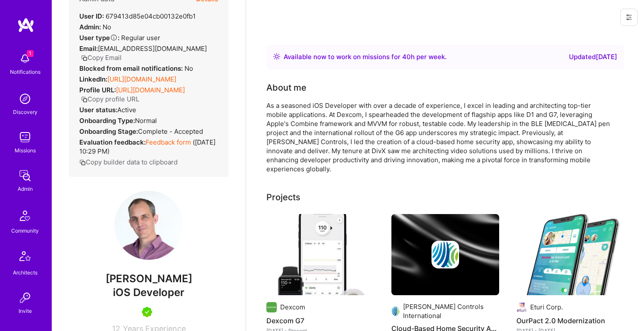 This screenshot has height=331, width=644. Describe the element at coordinates (570, 255) in the screenshot. I see `img: OurPact 2.0 Modernization` at that location.